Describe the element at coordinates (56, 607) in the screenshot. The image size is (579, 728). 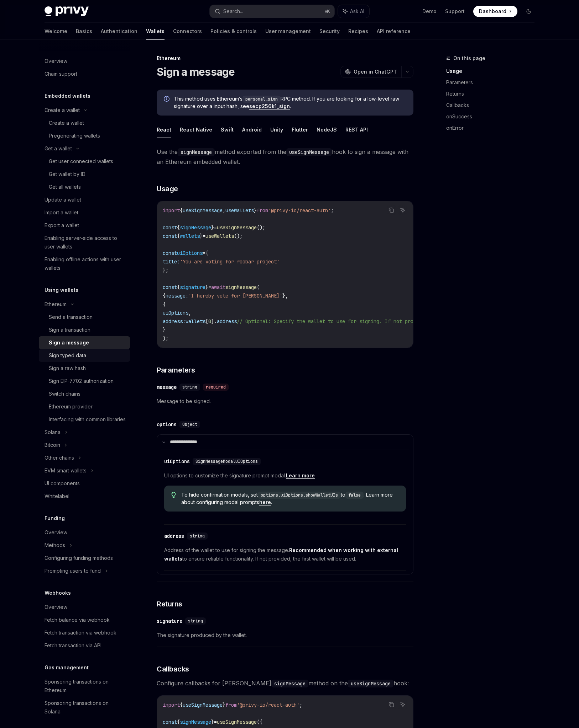
I see `div: Overview` at that location.